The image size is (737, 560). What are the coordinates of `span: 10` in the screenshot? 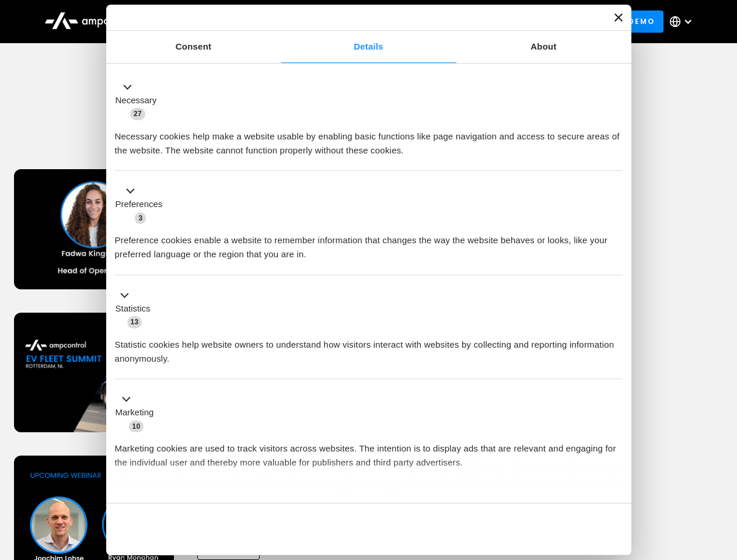 It's located at (136, 426).